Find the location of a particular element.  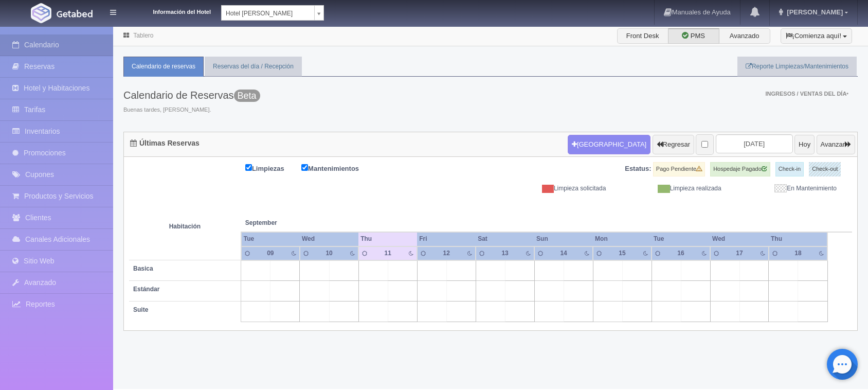

button: Hoy is located at coordinates (804, 144).